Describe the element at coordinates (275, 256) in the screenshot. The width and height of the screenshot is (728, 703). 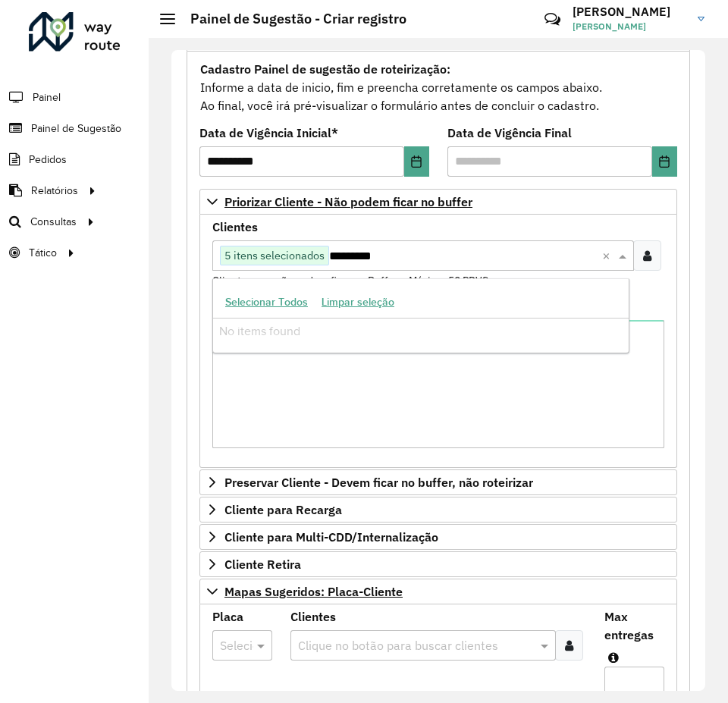
I see `span: 5 itens selecionados` at that location.